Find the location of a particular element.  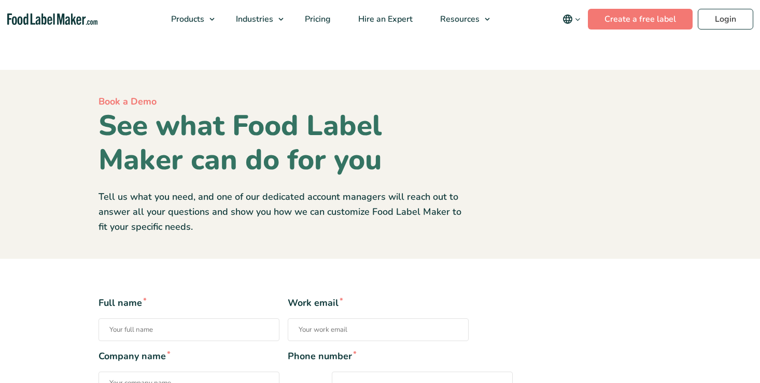

span: Resources is located at coordinates (459, 19).